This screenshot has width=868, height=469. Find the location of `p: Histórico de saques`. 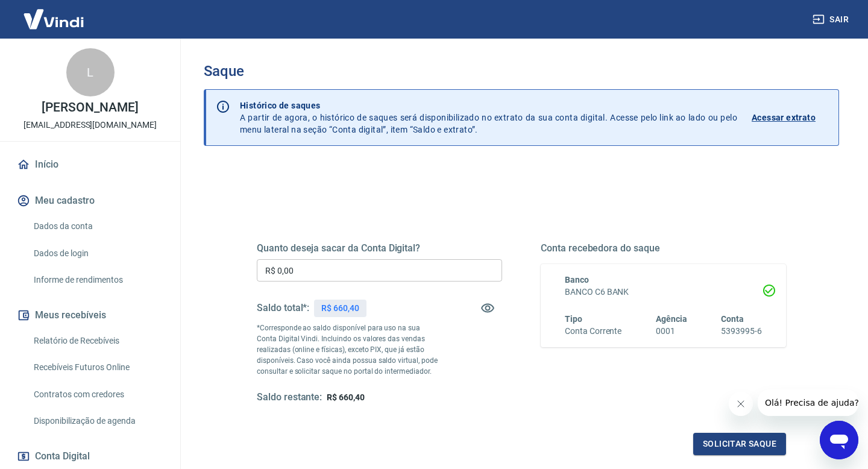

p: Histórico de saques is located at coordinates (488, 106).